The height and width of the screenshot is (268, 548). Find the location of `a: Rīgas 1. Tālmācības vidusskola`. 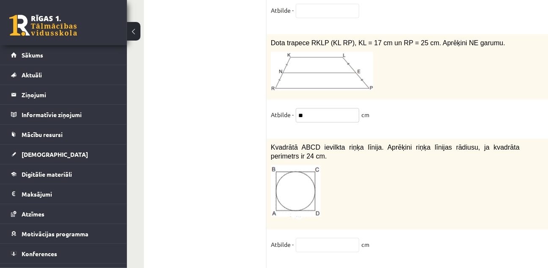

a: Rīgas 1. Tālmācības vidusskola is located at coordinates (43, 25).